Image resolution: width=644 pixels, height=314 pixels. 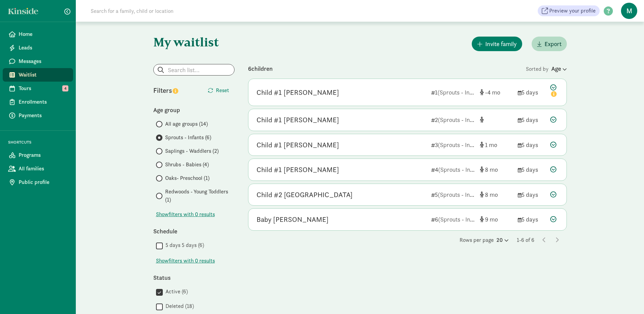 I want to click on div: 1, so click(x=453, y=92).